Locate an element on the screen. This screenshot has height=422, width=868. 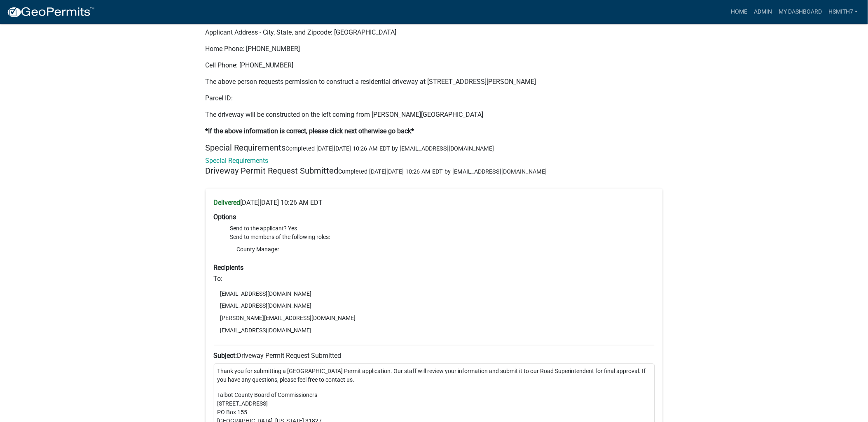
li: Send to members of the following roles: is located at coordinates (443, 245).